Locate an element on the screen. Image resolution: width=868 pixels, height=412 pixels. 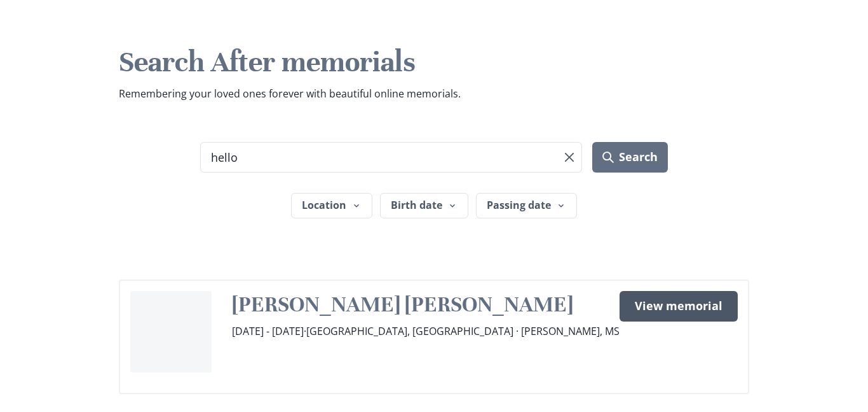
button: Passing date is located at coordinates (527, 205).